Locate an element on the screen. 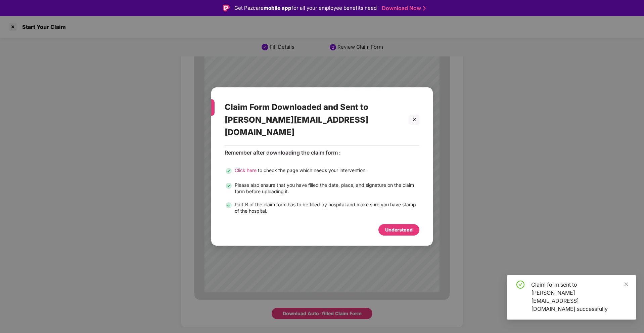 This screenshot has width=644, height=333. span: Click here is located at coordinates (246, 170).